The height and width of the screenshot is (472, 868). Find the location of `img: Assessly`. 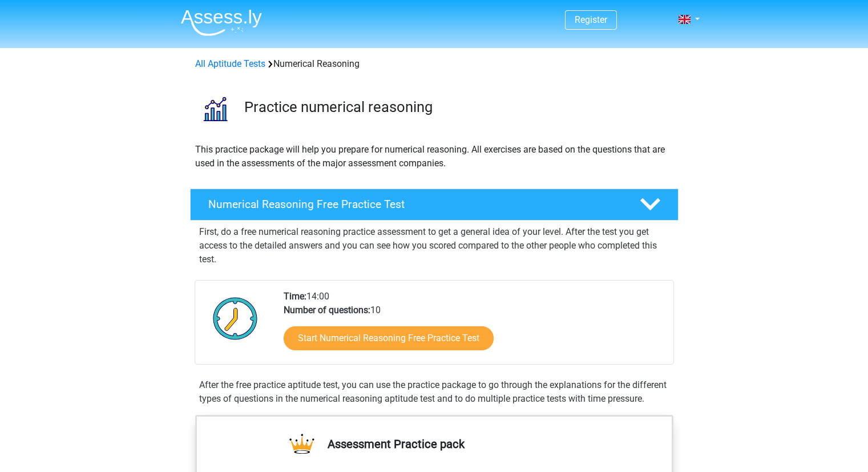

img: Assessly is located at coordinates (222, 22).